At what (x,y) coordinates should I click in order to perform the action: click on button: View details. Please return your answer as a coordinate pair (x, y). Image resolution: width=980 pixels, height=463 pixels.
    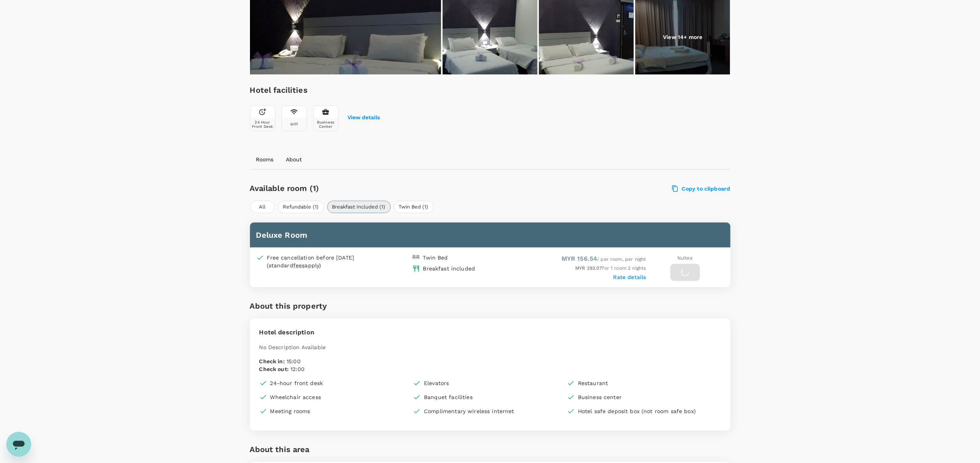
    Looking at the image, I should click on (364, 118).